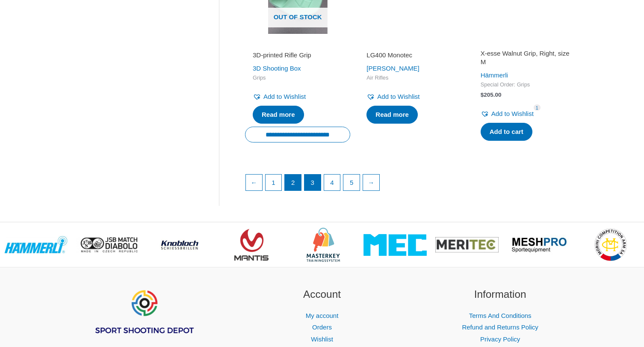  I want to click on a: LG400 Monotec, so click(411, 56).